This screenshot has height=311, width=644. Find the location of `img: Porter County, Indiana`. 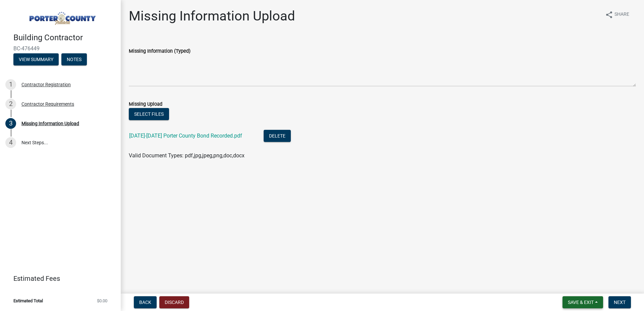

img: Porter County, Indiana is located at coordinates (62, 16).